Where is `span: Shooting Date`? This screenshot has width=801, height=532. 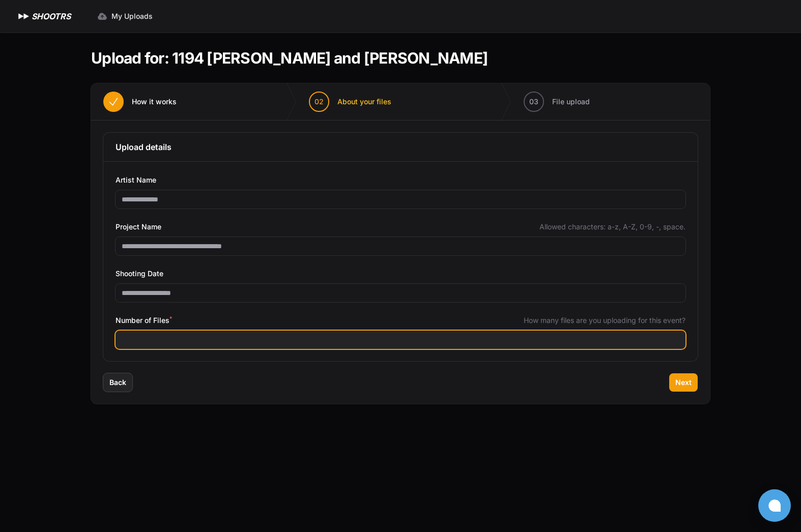
span: Shooting Date is located at coordinates (140, 274).